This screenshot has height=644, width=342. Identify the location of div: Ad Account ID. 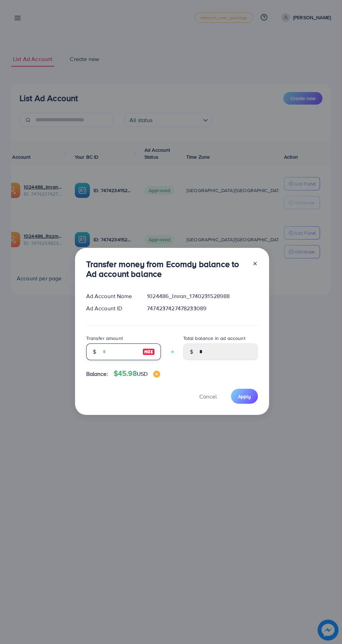
(111, 308).